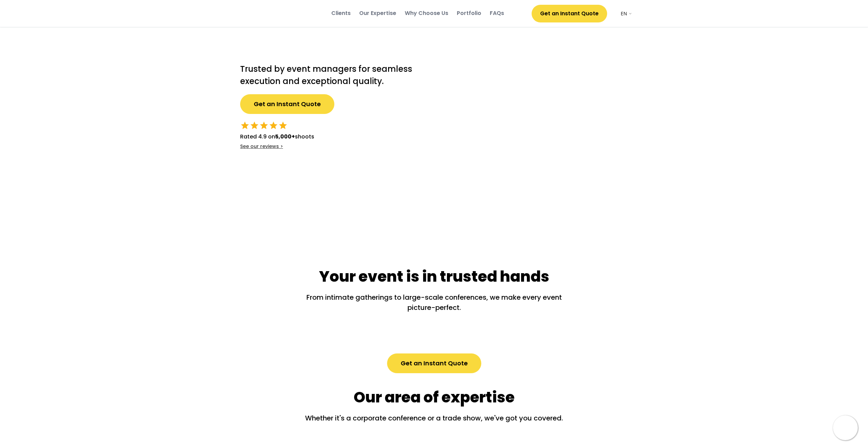 Image resolution: width=868 pixels, height=447 pixels. Describe the element at coordinates (427, 13) in the screenshot. I see `div: Why Choose Us` at that location.